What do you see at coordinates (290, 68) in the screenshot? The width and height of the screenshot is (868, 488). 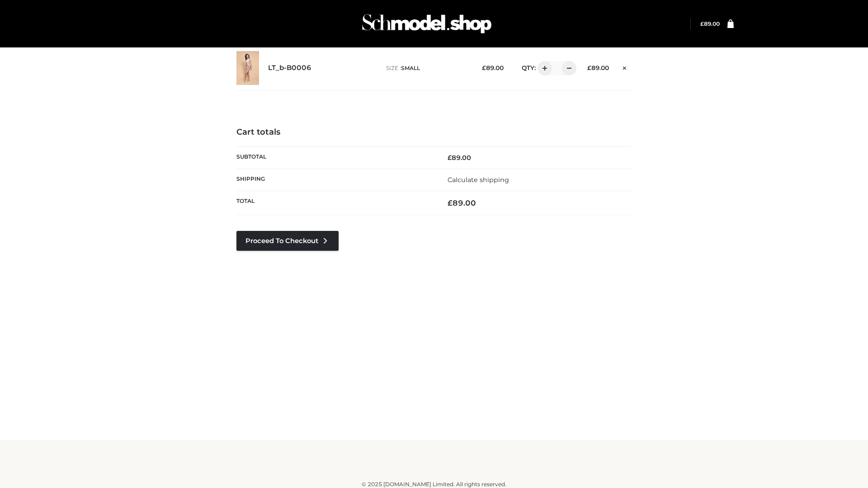 I see `a: LT_b-B0006` at bounding box center [290, 68].